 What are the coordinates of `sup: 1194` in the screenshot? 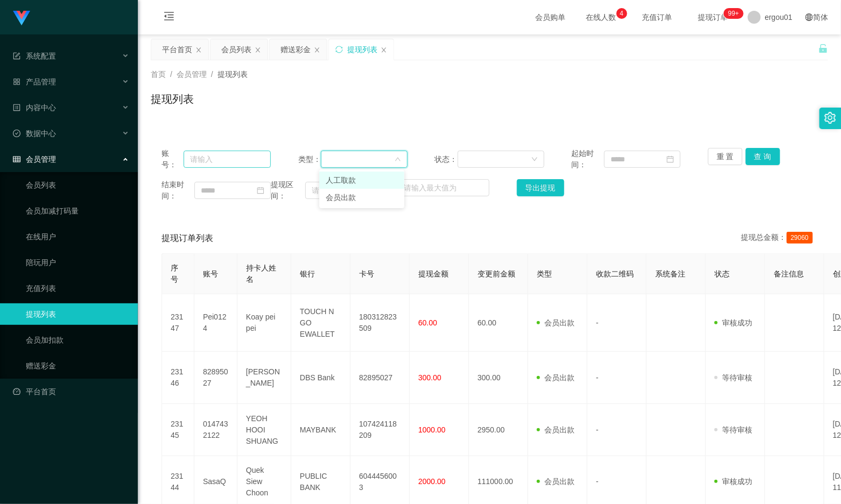 It's located at (733, 14).